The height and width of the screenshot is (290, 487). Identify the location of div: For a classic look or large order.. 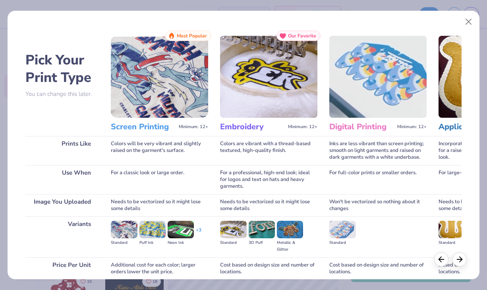
(159, 179).